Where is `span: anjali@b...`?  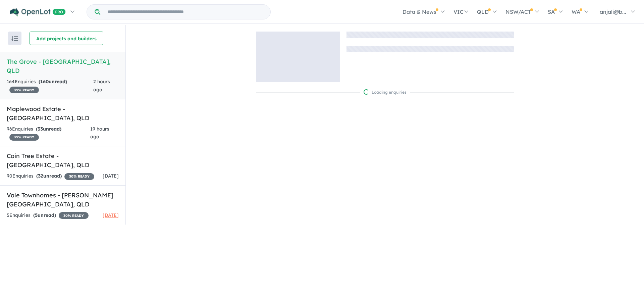
span: anjali@b... is located at coordinates (613, 12).